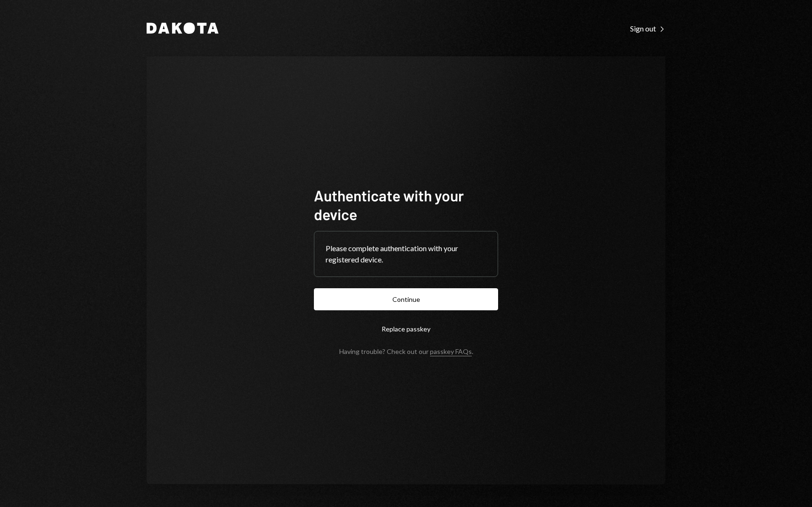 The image size is (812, 507). Describe the element at coordinates (406, 205) in the screenshot. I see `h1: Authenticate with your device` at that location.